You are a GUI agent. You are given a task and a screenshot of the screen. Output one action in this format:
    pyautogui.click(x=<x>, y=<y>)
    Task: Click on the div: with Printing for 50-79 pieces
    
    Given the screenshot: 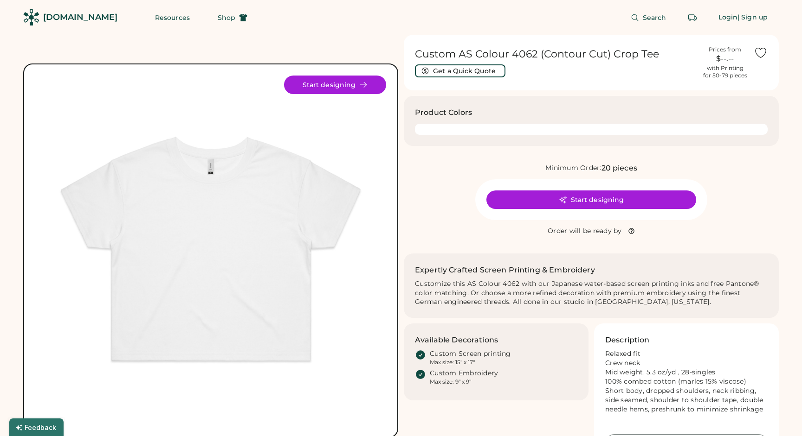 What is the action you would take?
    pyautogui.click(x=725, y=72)
    